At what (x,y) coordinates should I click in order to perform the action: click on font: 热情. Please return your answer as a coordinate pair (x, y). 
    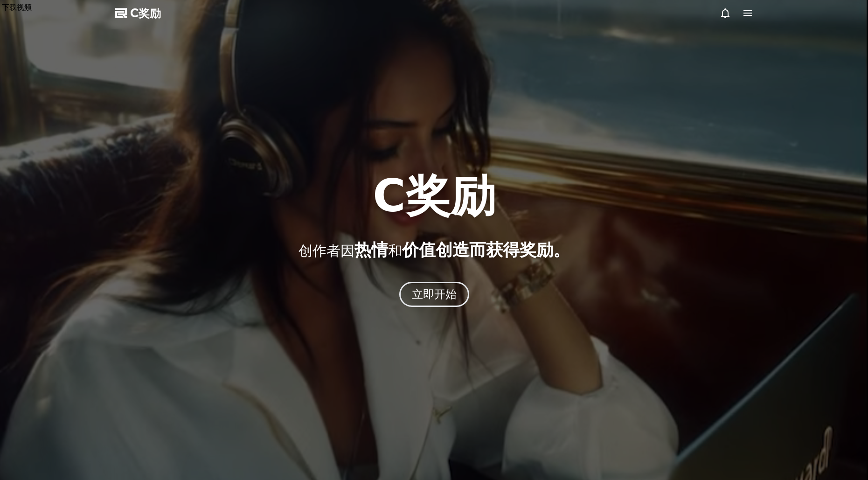
    Looking at the image, I should click on (371, 250).